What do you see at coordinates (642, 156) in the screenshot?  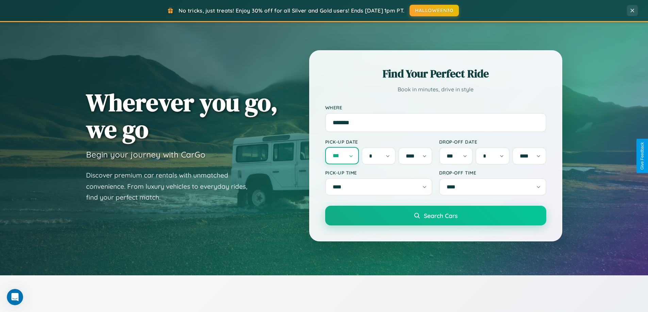 I see `div: Give Feedback` at bounding box center [642, 156].